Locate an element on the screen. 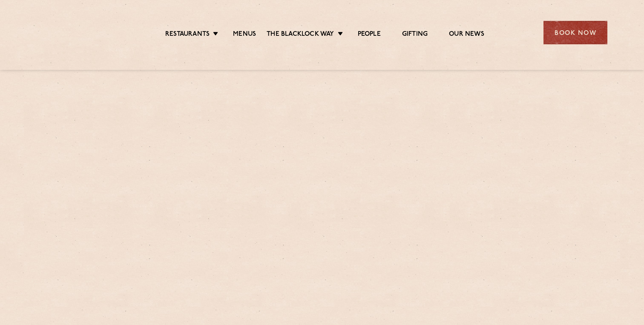  a: People is located at coordinates (369, 35).